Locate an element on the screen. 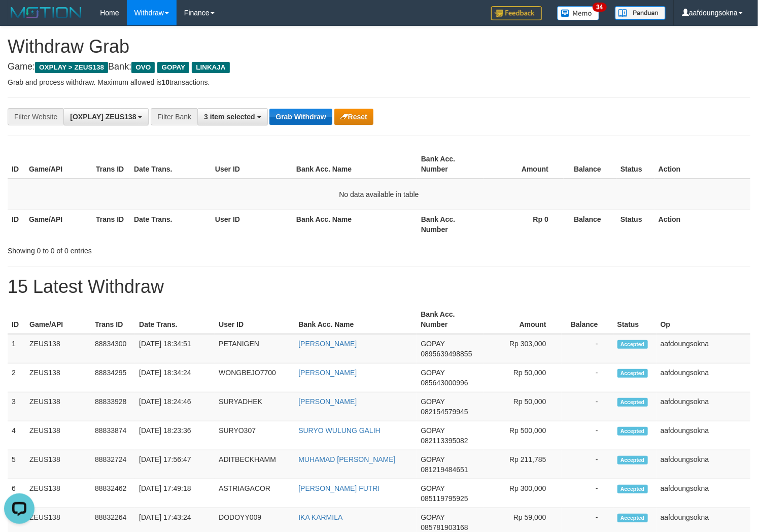  h1: Withdraw Grab is located at coordinates (379, 46).